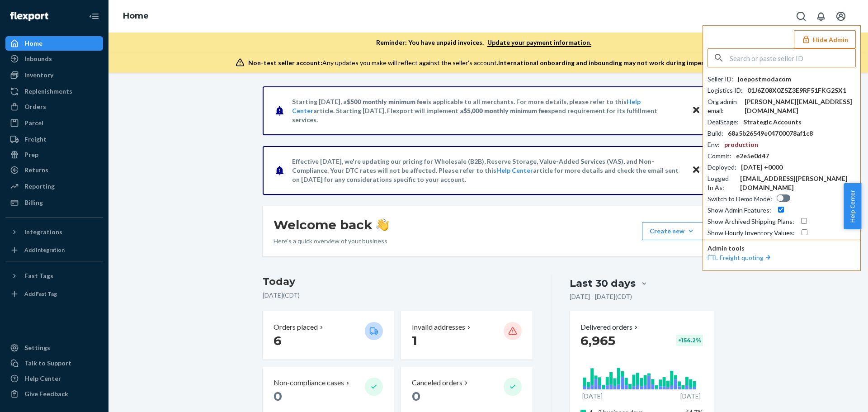 The image size is (868, 412). Describe the element at coordinates (55, 276) in the screenshot. I see `button: Fast Tags` at that location.